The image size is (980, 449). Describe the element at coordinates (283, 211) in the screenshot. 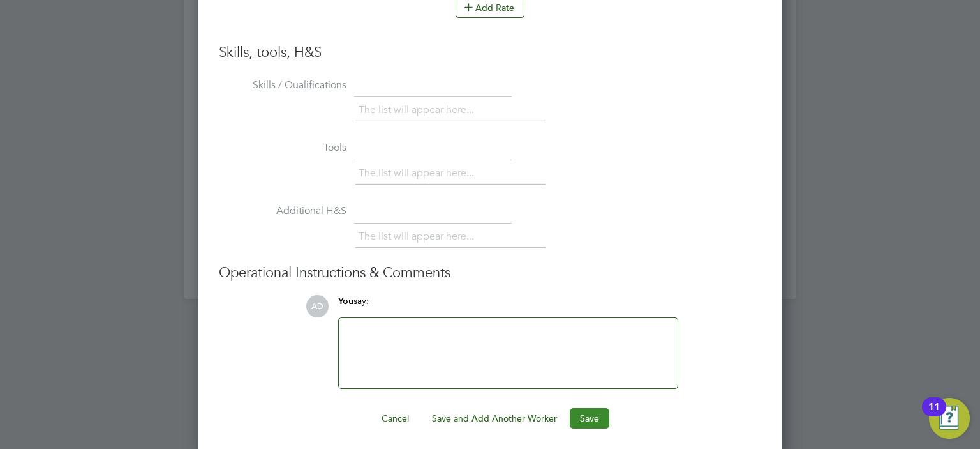

I see `label: Additional H&S` at that location.